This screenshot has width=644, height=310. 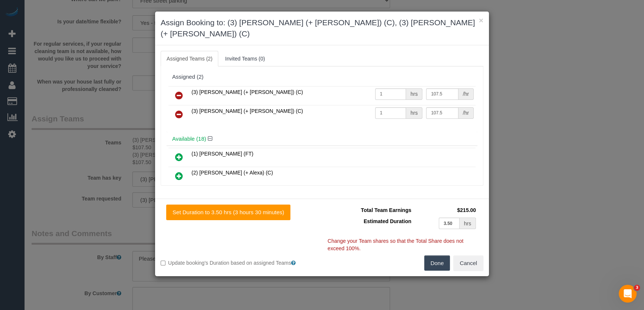 What do you see at coordinates (637, 288) in the screenshot?
I see `span: 3` at bounding box center [637, 288].